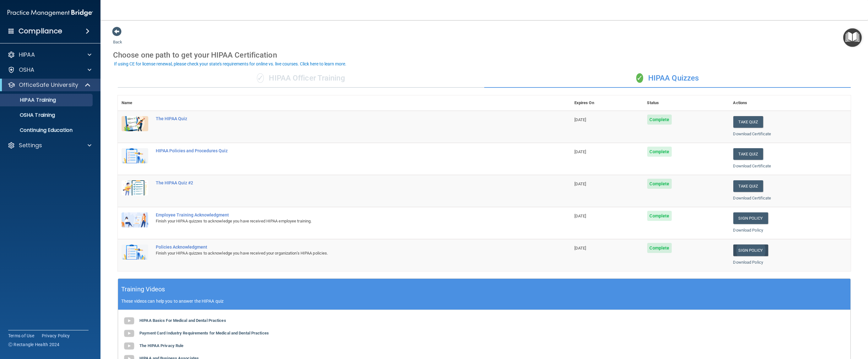 This screenshot has height=359, width=868. I want to click on a: HIPAA, so click(49, 54).